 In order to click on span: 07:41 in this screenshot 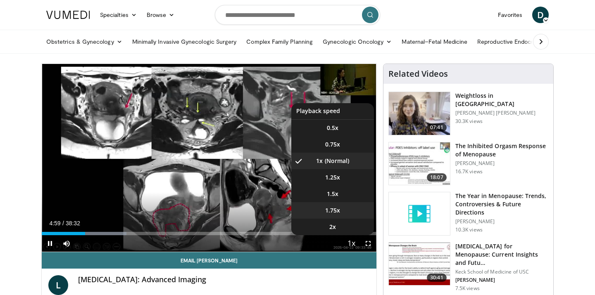, I will do `click(436, 128)`.